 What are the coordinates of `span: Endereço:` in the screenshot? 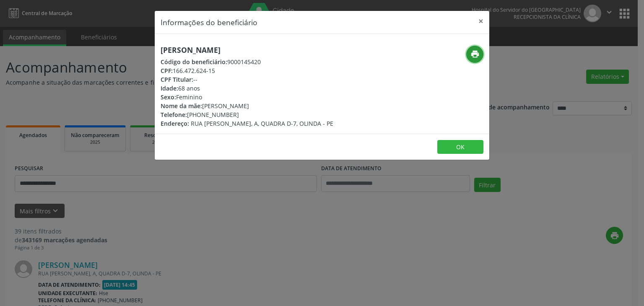 It's located at (175, 123).